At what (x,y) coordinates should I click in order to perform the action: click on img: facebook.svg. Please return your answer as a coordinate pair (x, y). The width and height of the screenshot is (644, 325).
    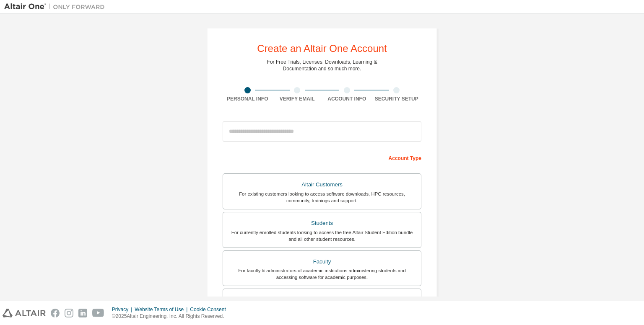
    Looking at the image, I should click on (55, 313).